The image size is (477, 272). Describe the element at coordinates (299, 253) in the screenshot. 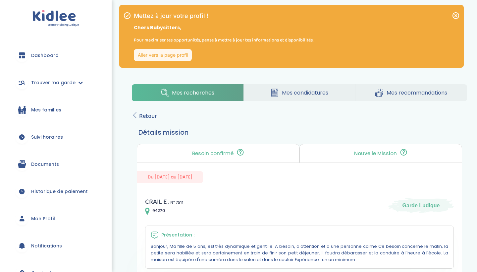

I see `p: Bonjour, Ma fille de 5 ans, est très dynamique et gentille. A besoin, d attention et d une person...` at that location.